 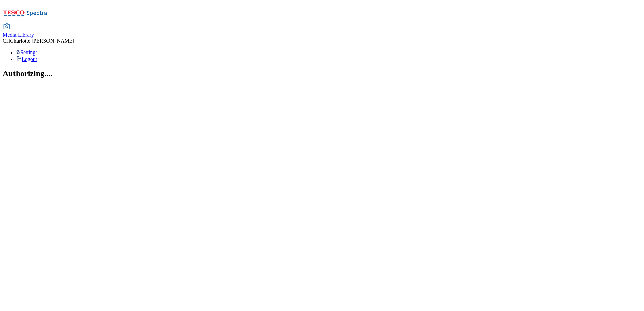 What do you see at coordinates (6, 41) in the screenshot?
I see `span: CH` at bounding box center [6, 41].